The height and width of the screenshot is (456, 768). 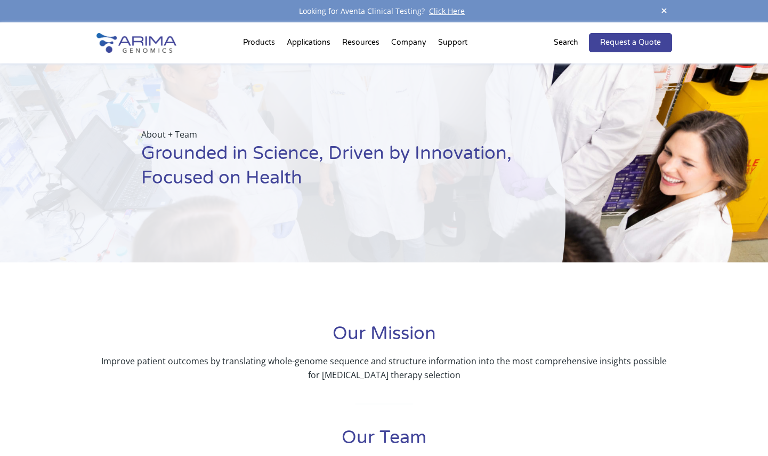 What do you see at coordinates (327, 134) in the screenshot?
I see `p: About + Team` at bounding box center [327, 134].